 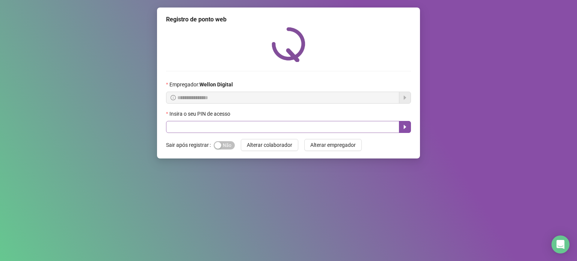 What do you see at coordinates (288, 44) in the screenshot?
I see `img: QRPoint` at bounding box center [288, 44].